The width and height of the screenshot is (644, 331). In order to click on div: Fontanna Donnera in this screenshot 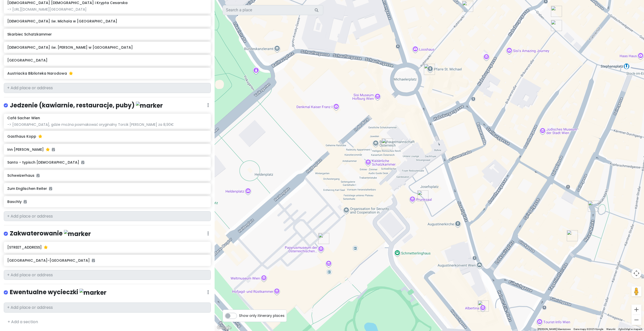, I will do `click(594, 206)`.